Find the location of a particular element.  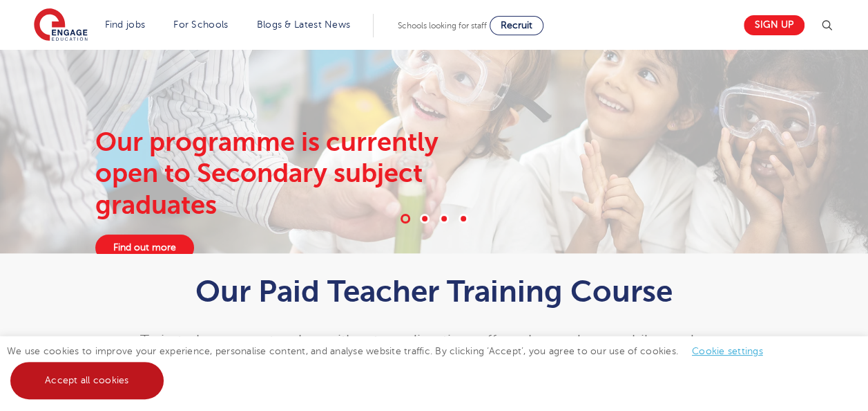

img: Engage Education is located at coordinates (61, 25).